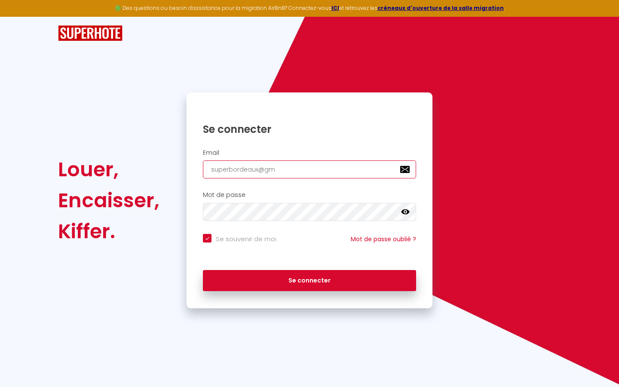  I want to click on div: Louer,, so click(109, 169).